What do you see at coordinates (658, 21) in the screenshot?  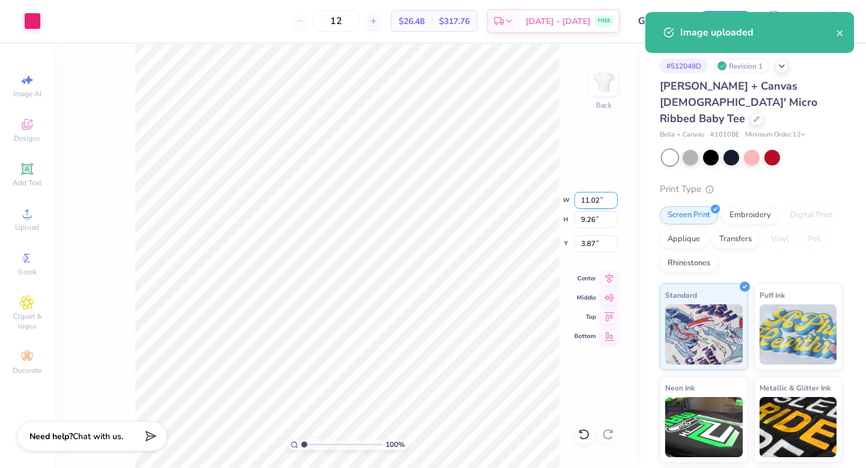 I see `input: Untitled Design` at bounding box center [658, 21].